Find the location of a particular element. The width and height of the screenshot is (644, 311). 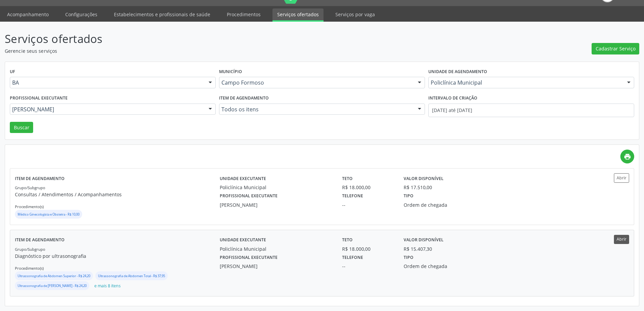

p: Consultas / Atendimentos / Acompanhamentos is located at coordinates (117, 195).